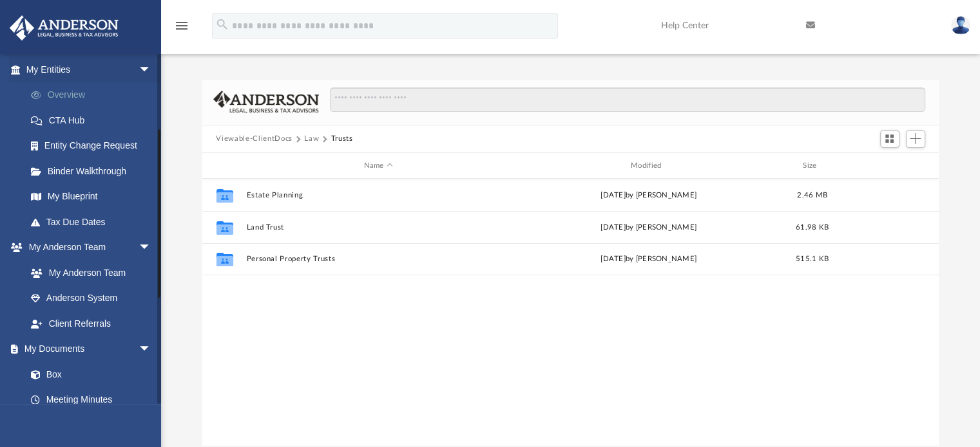 This screenshot has height=447, width=980. Describe the element at coordinates (811, 227) in the screenshot. I see `span: 61.98 KB` at that location.